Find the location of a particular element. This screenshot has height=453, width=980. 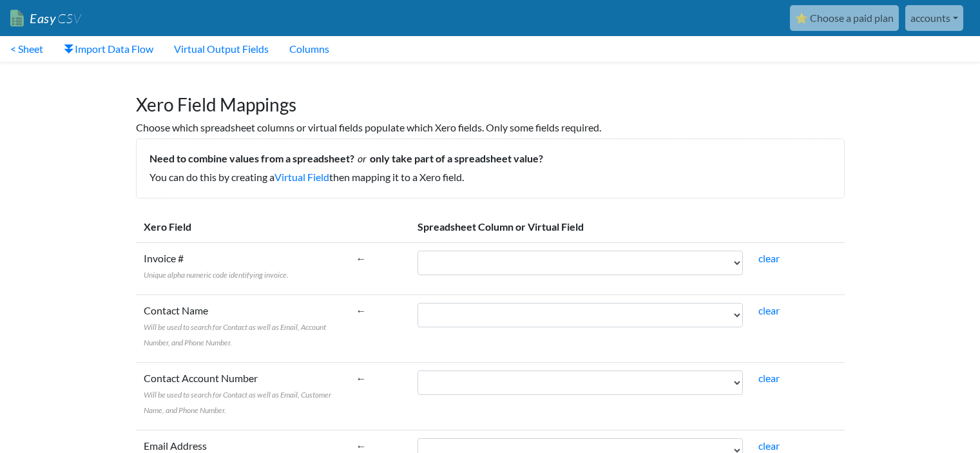

h6: Choose which spreadsheet columns or virtual fields populate which Xero fields. Only some fields r... is located at coordinates (490, 127).